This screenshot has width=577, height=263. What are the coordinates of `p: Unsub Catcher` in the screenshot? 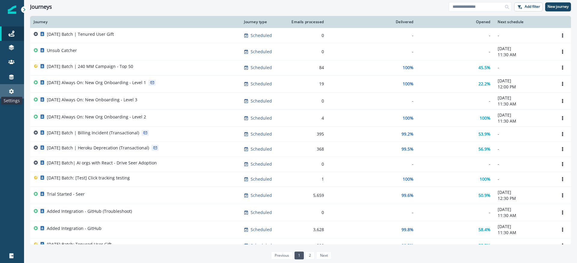 It's located at (62, 51).